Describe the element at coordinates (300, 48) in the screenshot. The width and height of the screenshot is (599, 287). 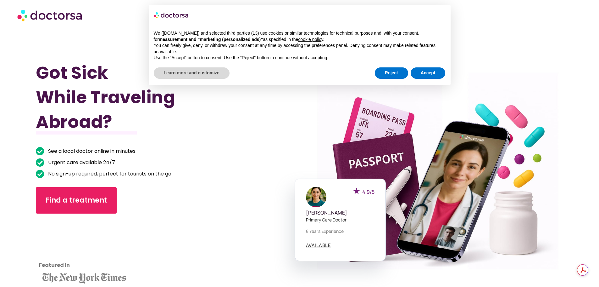
I see `p: You can freely give, deny, or withdraw your consent at any time by accessing the preferences pane...` at that location.